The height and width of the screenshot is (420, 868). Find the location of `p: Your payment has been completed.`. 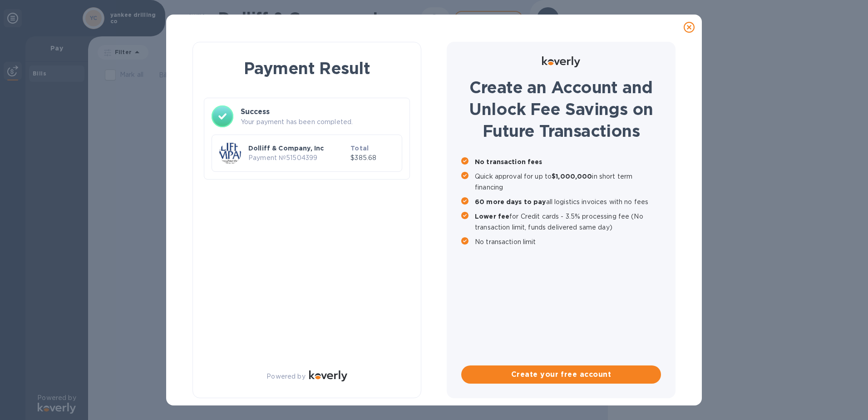

p: Your payment has been completed. is located at coordinates (321, 122).